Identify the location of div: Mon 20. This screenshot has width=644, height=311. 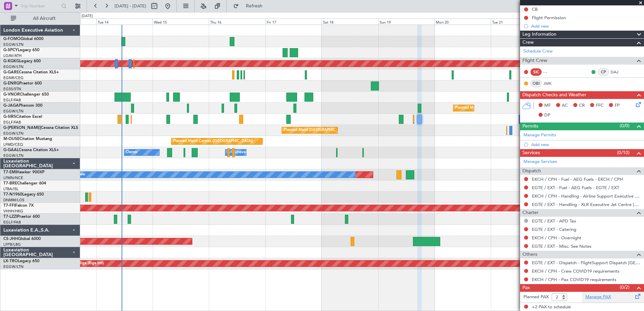
(462, 21).